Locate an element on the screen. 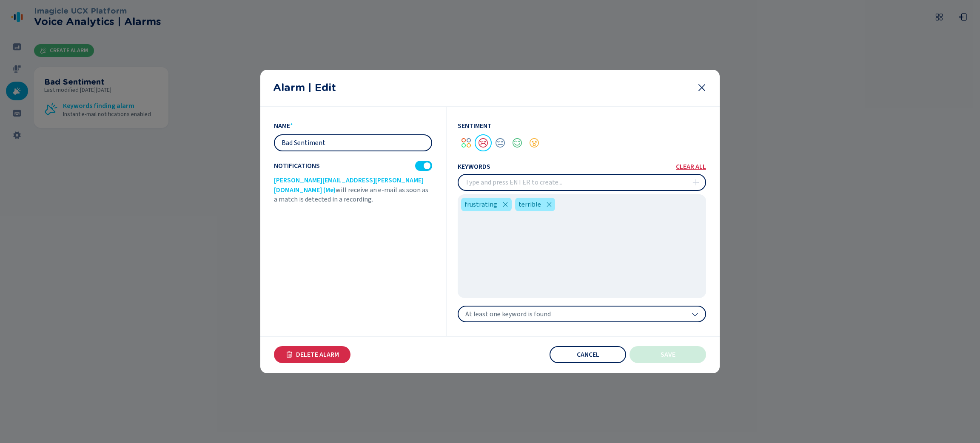 The image size is (980, 443). span: will receive an e-mail as soon as a match is detected in a recording. is located at coordinates (351, 195).